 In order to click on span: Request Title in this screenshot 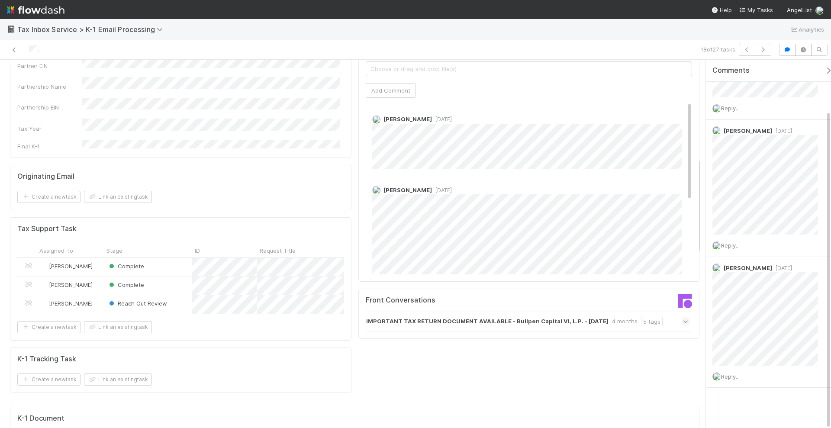, I will do `click(278, 251)`.